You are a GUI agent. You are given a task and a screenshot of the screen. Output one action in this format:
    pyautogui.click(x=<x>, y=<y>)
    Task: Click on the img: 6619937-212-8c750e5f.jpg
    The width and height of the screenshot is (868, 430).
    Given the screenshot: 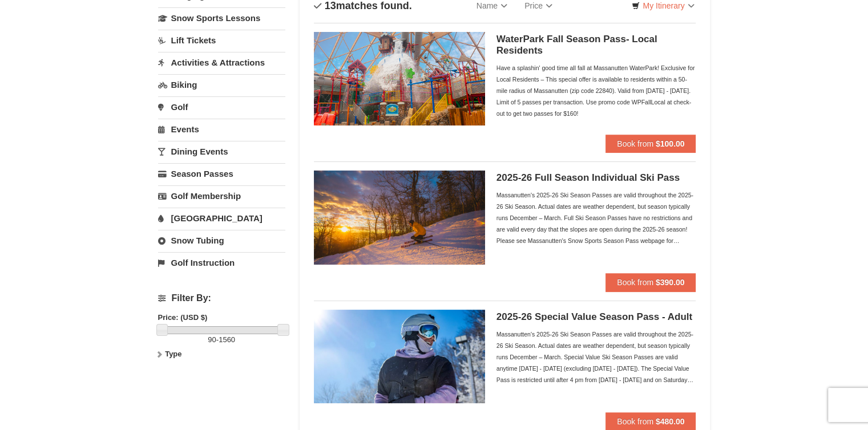 What is the action you would take?
    pyautogui.click(x=400, y=79)
    